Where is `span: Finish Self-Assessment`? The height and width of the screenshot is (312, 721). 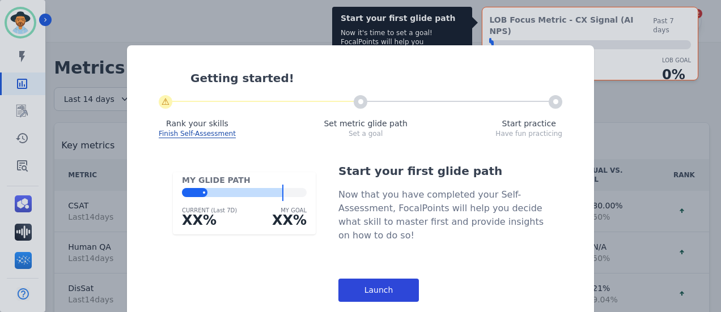 span: Finish Self-Assessment is located at coordinates (197, 134).